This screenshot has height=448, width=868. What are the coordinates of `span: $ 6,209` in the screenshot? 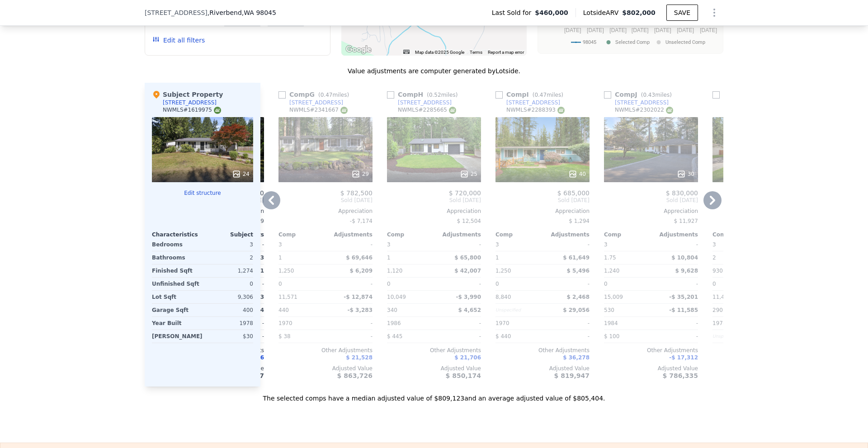 It's located at (361, 271).